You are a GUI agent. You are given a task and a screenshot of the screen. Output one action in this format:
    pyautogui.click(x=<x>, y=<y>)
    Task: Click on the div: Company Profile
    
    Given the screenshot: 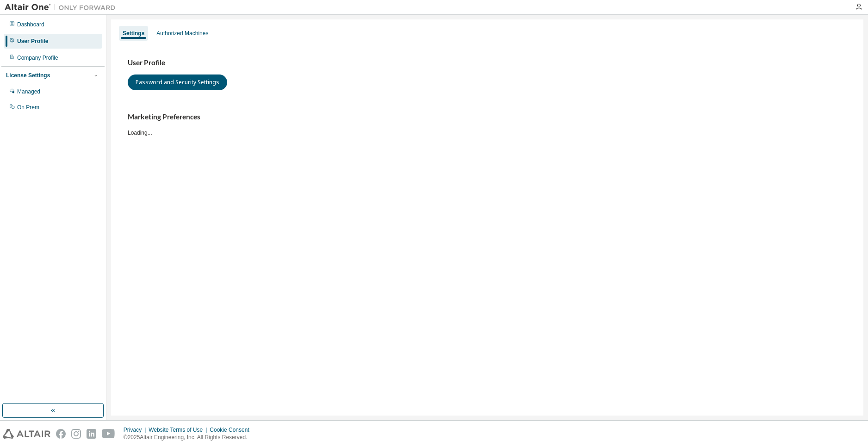 What is the action you would take?
    pyautogui.click(x=38, y=57)
    